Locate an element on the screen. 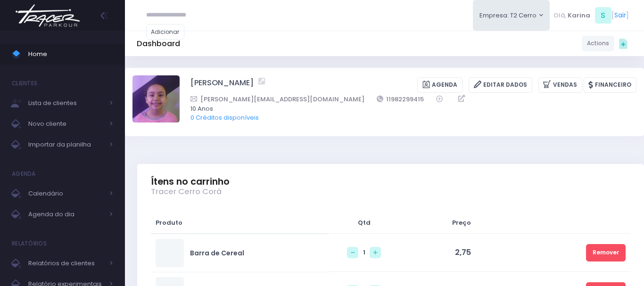  a: Agenda is located at coordinates (440, 85).